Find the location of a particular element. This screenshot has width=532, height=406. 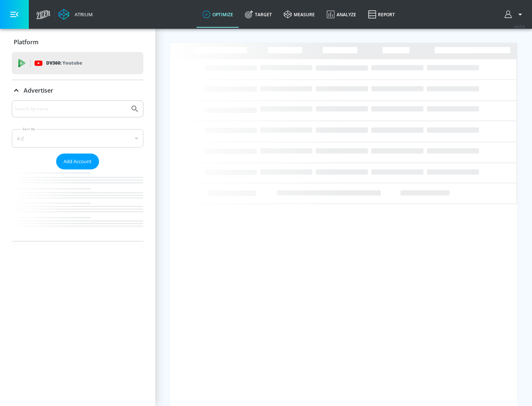

span: v 4.25.4 is located at coordinates (519, 27).